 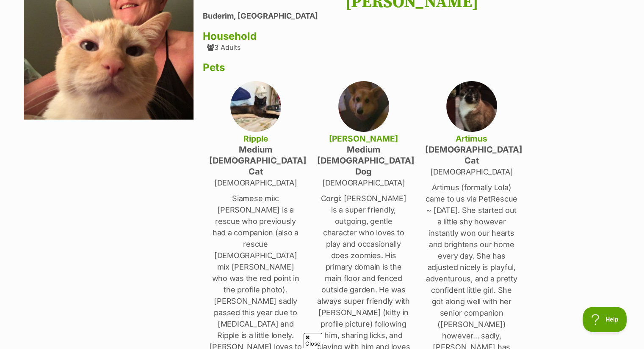 What do you see at coordinates (411, 36) in the screenshot?
I see `h3: Household` at bounding box center [411, 36].